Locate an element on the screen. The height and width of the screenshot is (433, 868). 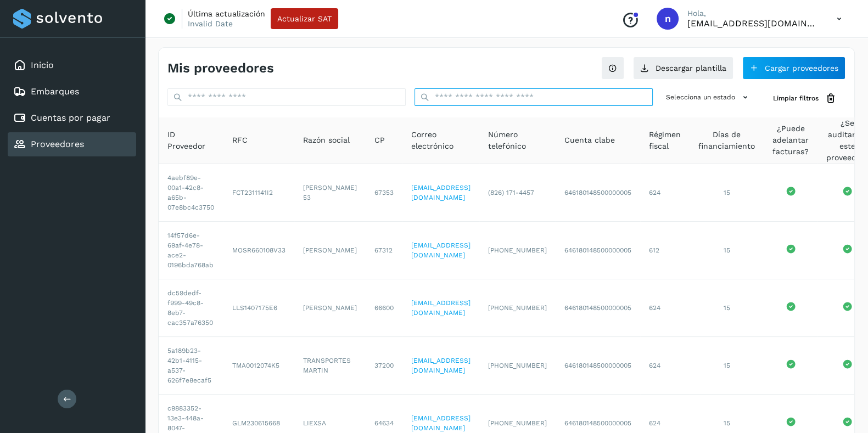
span: Razón social is located at coordinates (326, 140).